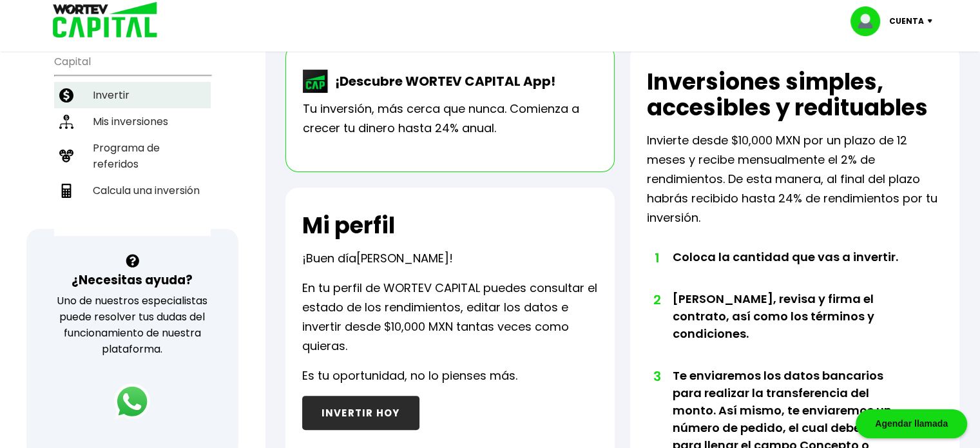 Image resolution: width=980 pixels, height=448 pixels. I want to click on a: Invertir, so click(132, 95).